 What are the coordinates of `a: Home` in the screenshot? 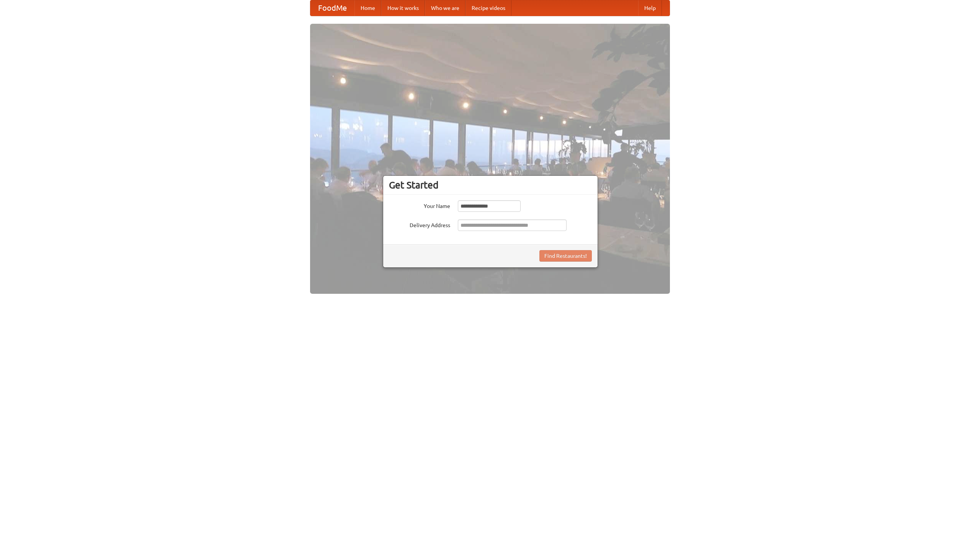 It's located at (368, 8).